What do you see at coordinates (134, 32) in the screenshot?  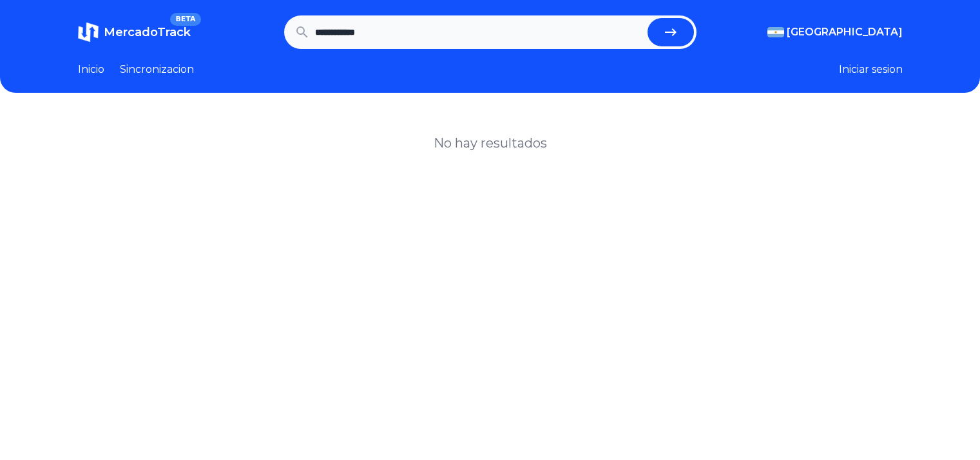 I see `a: MercadoTrackBETA` at bounding box center [134, 32].